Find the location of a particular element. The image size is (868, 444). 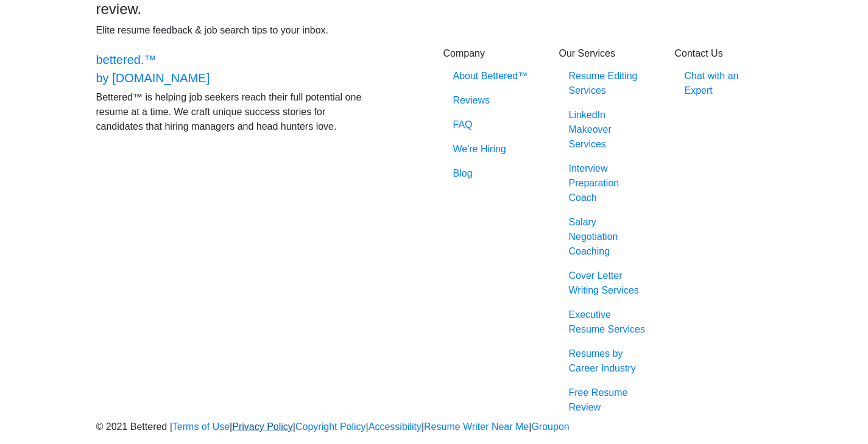

a: Free Resume Review is located at coordinates (608, 400).